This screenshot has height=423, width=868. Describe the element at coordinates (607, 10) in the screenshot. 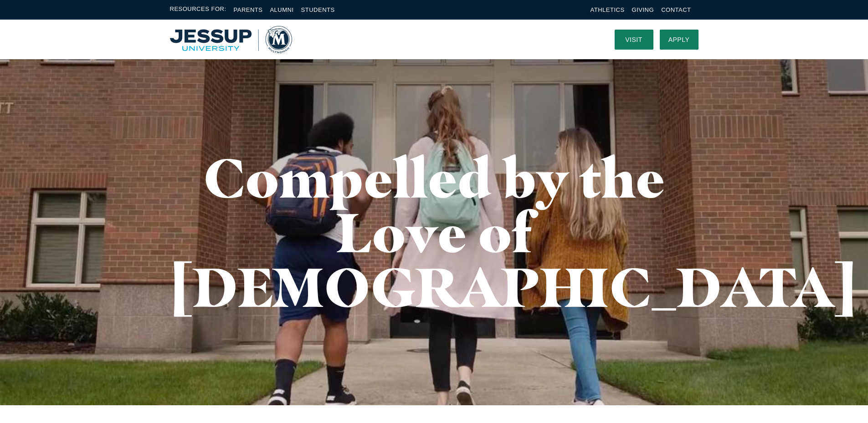

I see `a: Athletics` at that location.